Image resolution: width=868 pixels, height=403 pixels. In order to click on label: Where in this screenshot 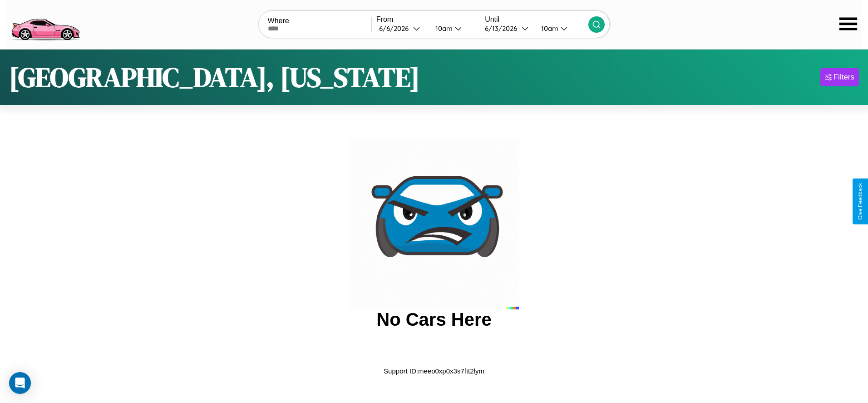, I will do `click(319, 21)`.